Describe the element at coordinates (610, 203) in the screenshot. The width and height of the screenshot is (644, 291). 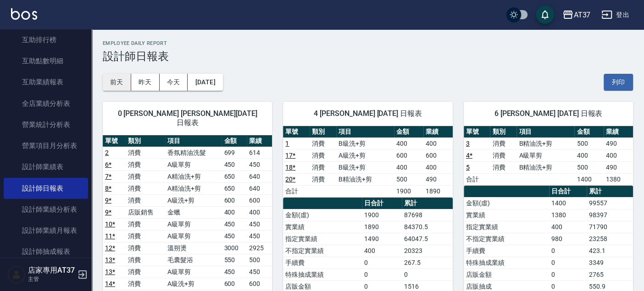
I see `td: 99557` at that location.